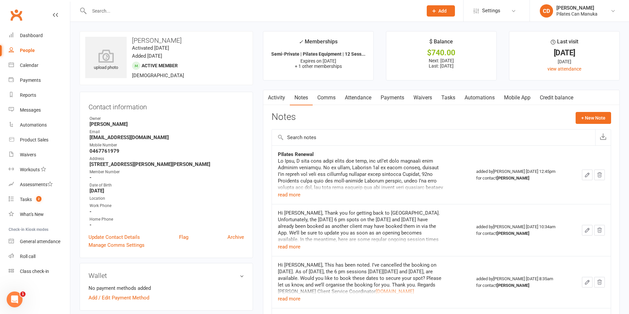  What do you see at coordinates (119, 298) in the screenshot?
I see `a: Add / Edit Payment Method` at bounding box center [119, 298].